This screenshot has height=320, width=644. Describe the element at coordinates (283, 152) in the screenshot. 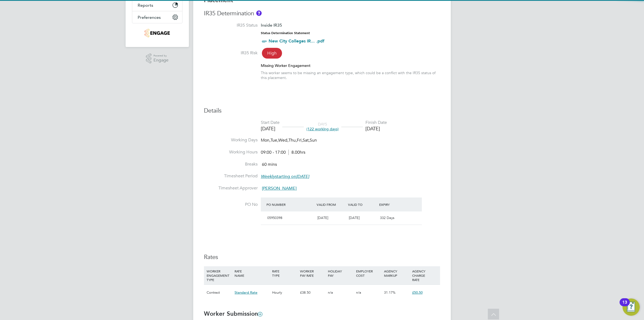

I see `div: 09:00 - 17:00` at that location.